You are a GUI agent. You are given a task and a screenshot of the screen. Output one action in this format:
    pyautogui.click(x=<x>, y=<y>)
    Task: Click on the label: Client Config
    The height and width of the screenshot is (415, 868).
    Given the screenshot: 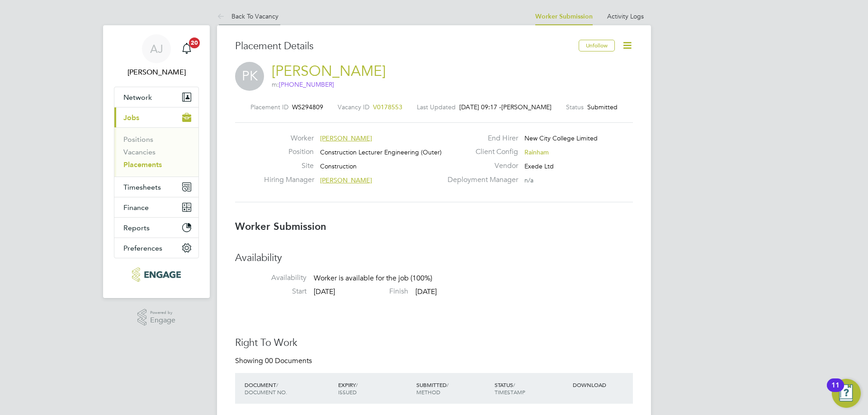 What is the action you would take?
    pyautogui.click(x=480, y=152)
    